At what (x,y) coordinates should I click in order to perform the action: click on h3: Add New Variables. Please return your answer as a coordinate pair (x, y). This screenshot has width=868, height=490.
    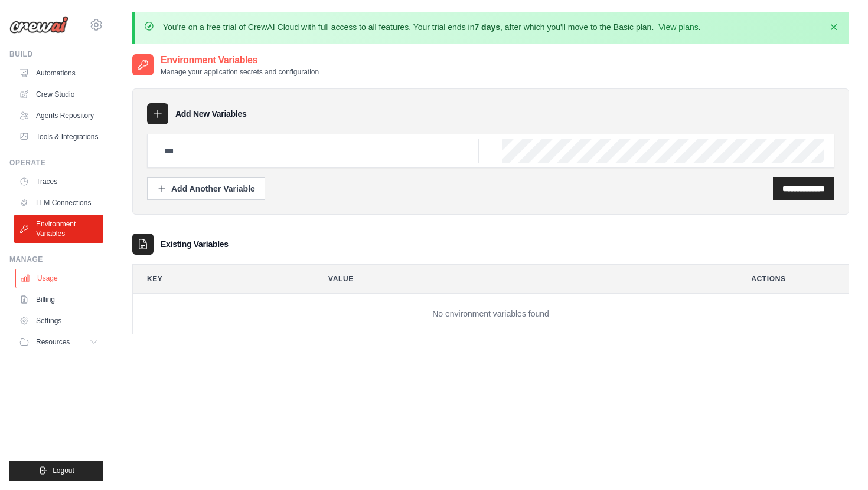
    Looking at the image, I should click on (211, 114).